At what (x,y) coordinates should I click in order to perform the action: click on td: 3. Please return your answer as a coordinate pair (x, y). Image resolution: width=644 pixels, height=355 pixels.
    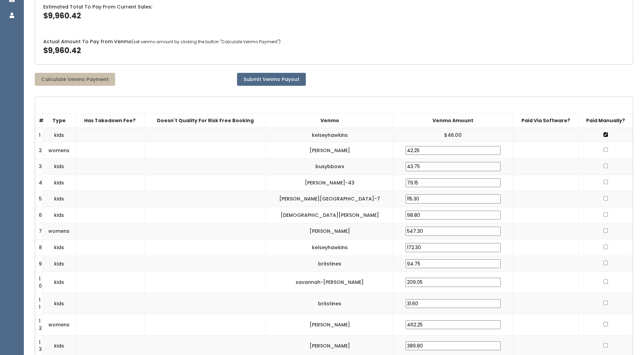
    Looking at the image, I should click on (39, 167).